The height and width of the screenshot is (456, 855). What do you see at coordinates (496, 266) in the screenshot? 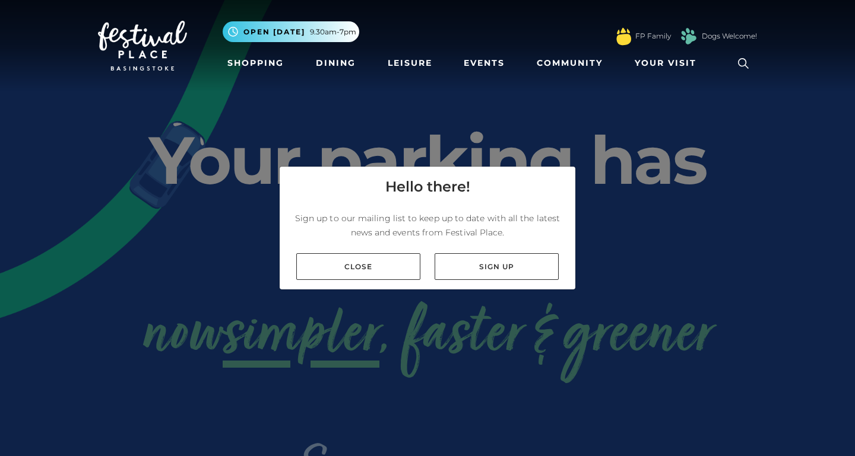
I see `a: Sign up` at bounding box center [496, 266].